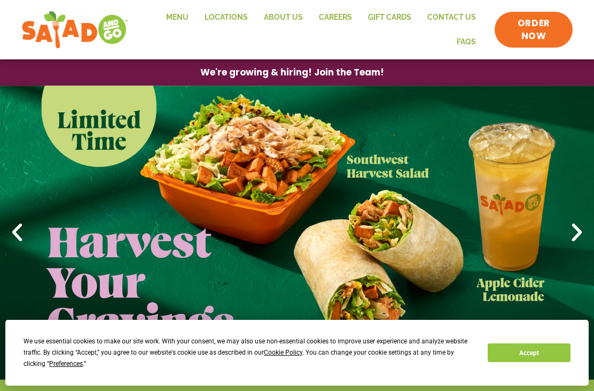 Image resolution: width=594 pixels, height=391 pixels. What do you see at coordinates (534, 30) in the screenshot?
I see `span: ORDER NOW` at bounding box center [534, 30].